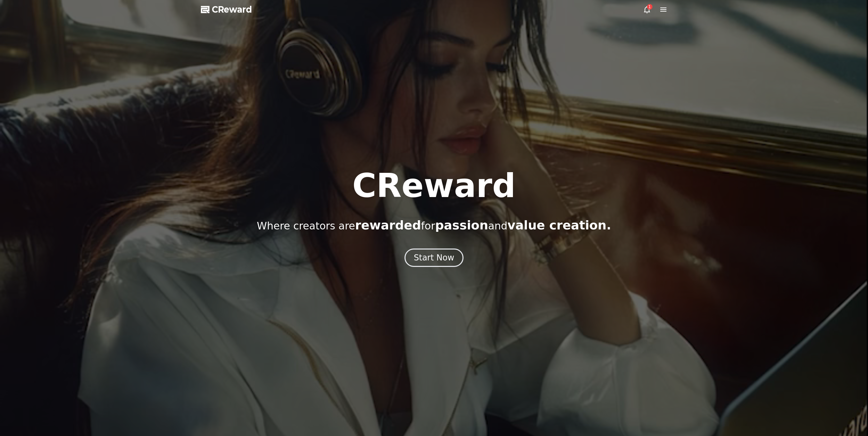 The height and width of the screenshot is (436, 868). What do you see at coordinates (559, 225) in the screenshot?
I see `span: value creation.` at bounding box center [559, 225].